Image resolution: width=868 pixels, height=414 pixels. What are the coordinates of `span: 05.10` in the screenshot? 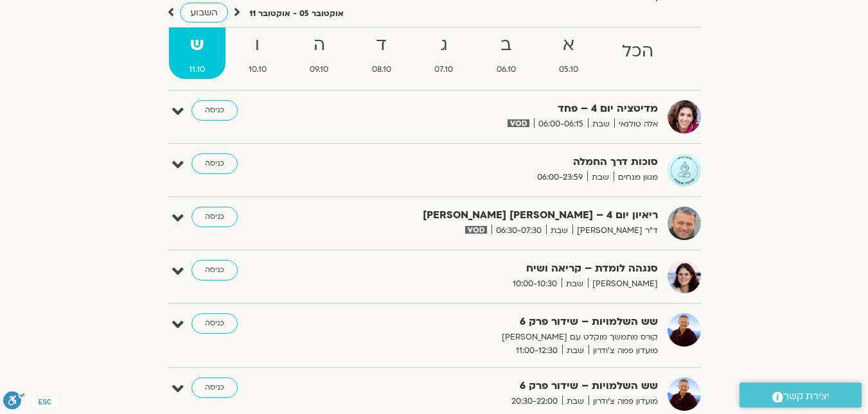 It's located at (569, 70).